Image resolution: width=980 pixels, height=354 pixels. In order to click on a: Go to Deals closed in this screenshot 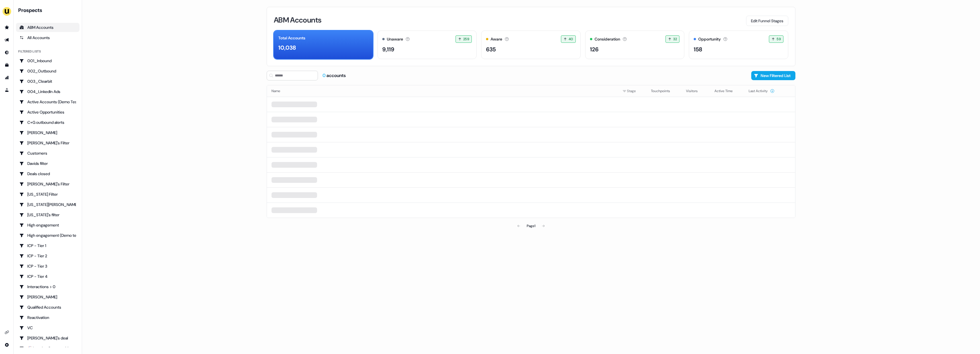, I will do `click(47, 173)`.